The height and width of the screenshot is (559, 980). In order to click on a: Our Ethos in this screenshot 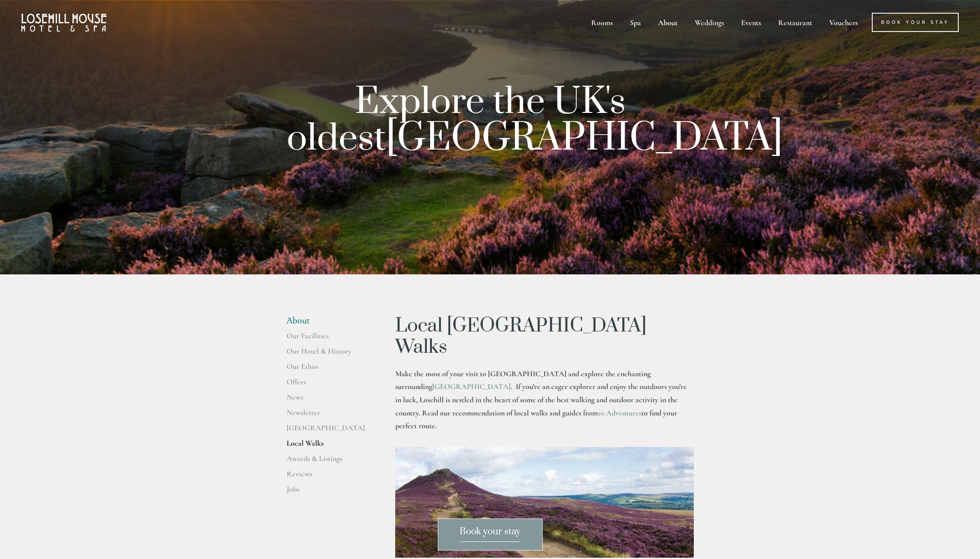, I will do `click(327, 369)`.